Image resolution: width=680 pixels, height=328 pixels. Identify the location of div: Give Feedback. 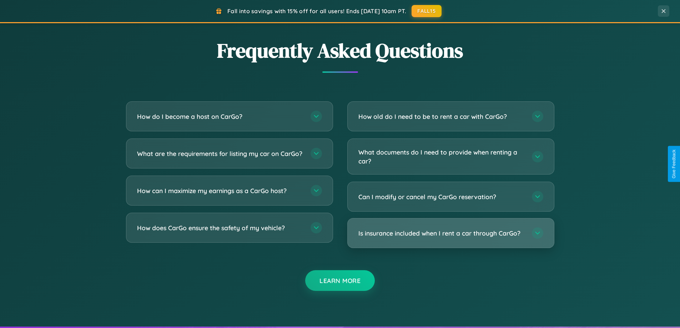
(674, 164).